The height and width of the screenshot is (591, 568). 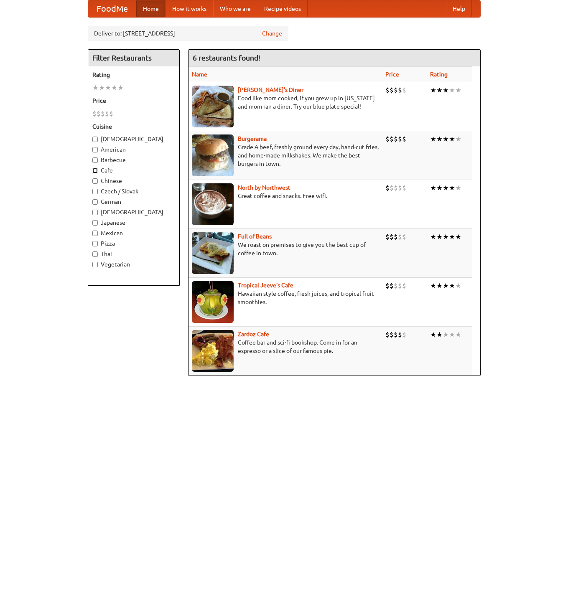 I want to click on a: Home, so click(x=151, y=9).